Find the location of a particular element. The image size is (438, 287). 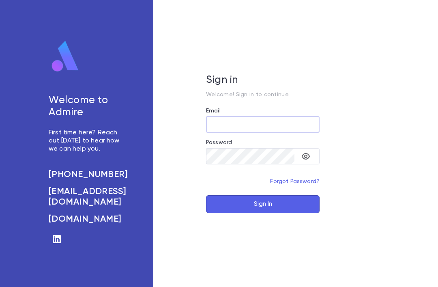

label: Email is located at coordinates (213, 111).